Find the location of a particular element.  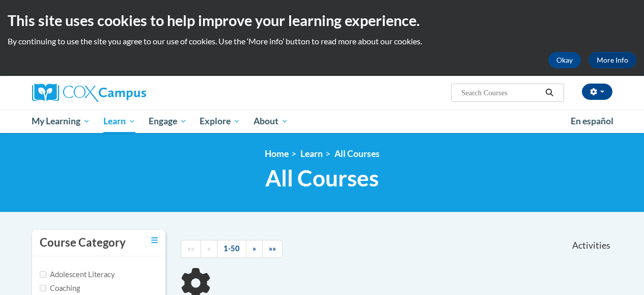

button: Search is located at coordinates (549, 93).